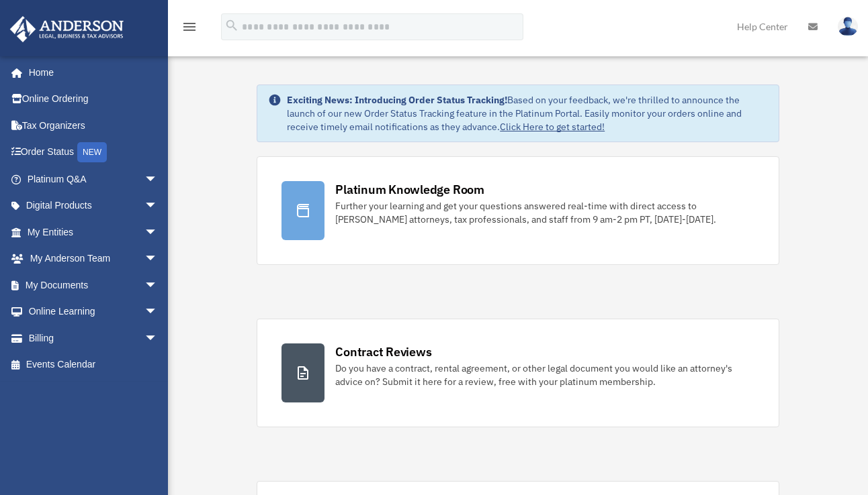 The width and height of the screenshot is (868, 495). Describe the element at coordinates (66, 29) in the screenshot. I see `img: Anderson Advisors Platinum Portal` at that location.